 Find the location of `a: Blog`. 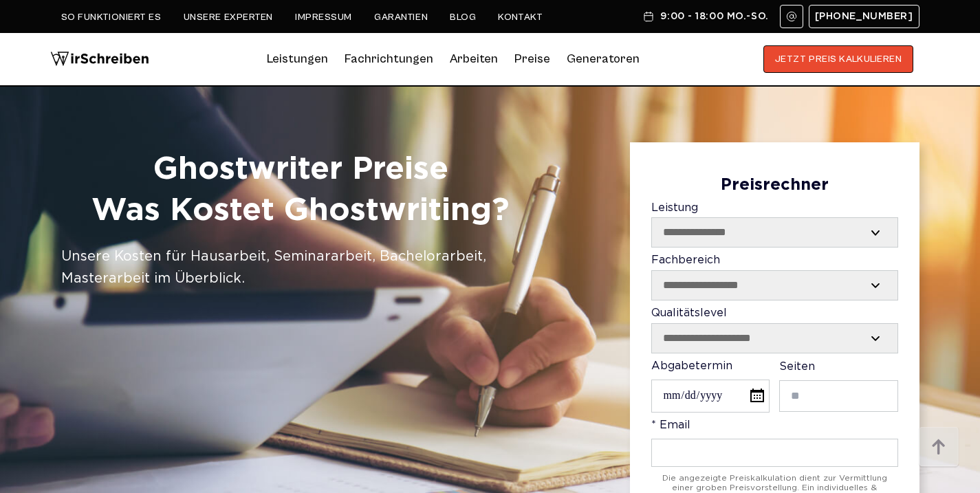

a: Blog is located at coordinates (463, 17).